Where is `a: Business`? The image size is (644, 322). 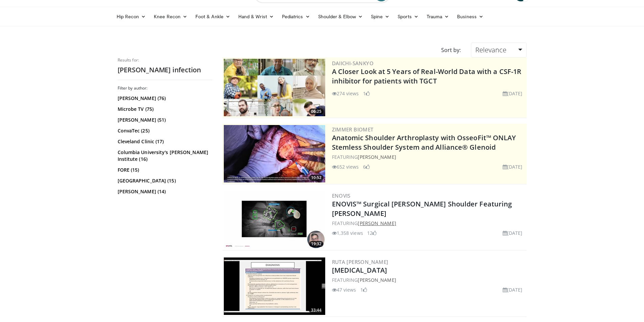
a: Business is located at coordinates (470, 17).